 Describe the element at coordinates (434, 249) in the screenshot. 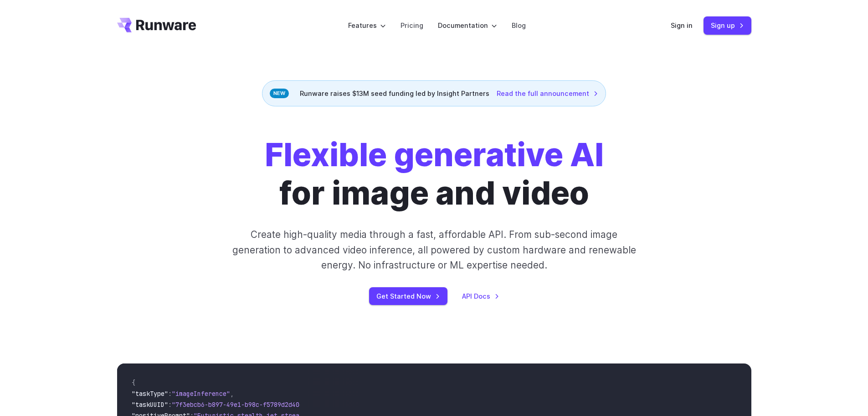

I see `p: Create high-quality media through a fast, affordable API. From sub-second image generation to adv...` at that location.